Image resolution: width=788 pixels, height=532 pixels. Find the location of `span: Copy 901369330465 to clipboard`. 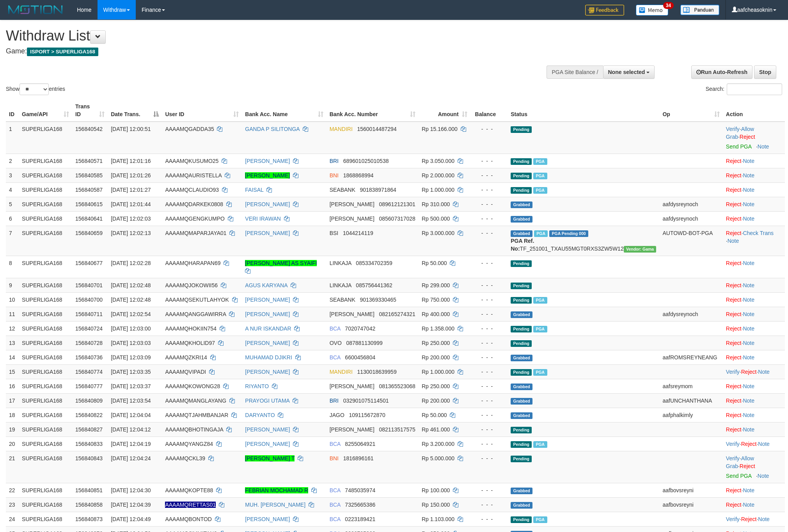

span: Copy 901369330465 to clipboard is located at coordinates (378, 300).